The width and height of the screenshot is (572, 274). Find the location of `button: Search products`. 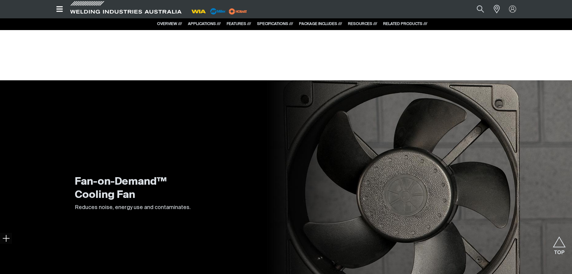

button: Search products is located at coordinates (481, 9).